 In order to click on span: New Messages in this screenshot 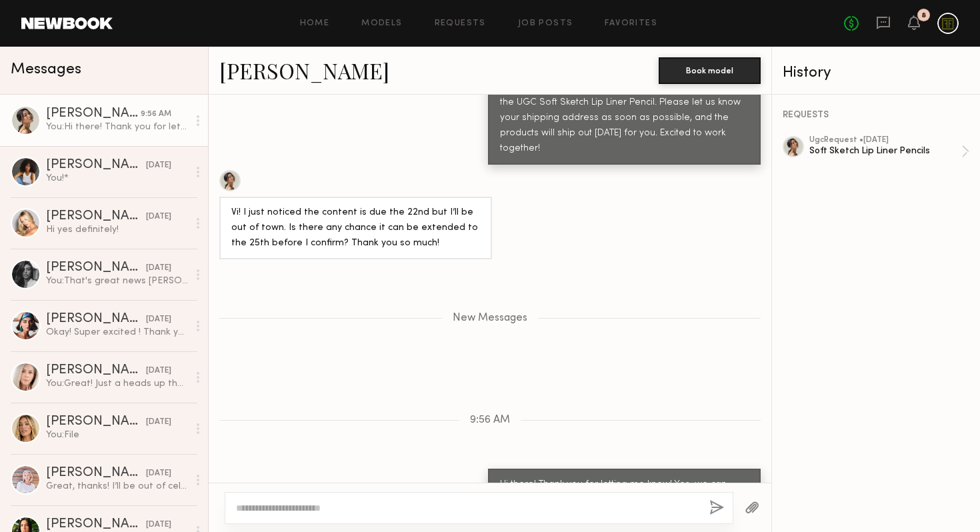, I will do `click(490, 318)`.